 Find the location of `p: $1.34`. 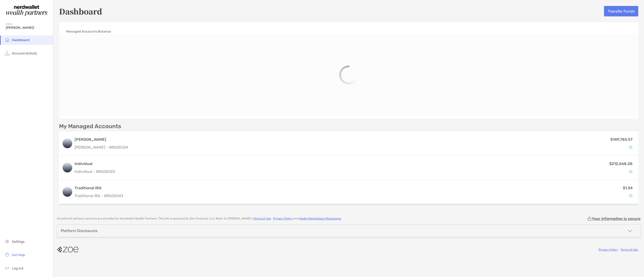

p: $1.34 is located at coordinates (627, 188).